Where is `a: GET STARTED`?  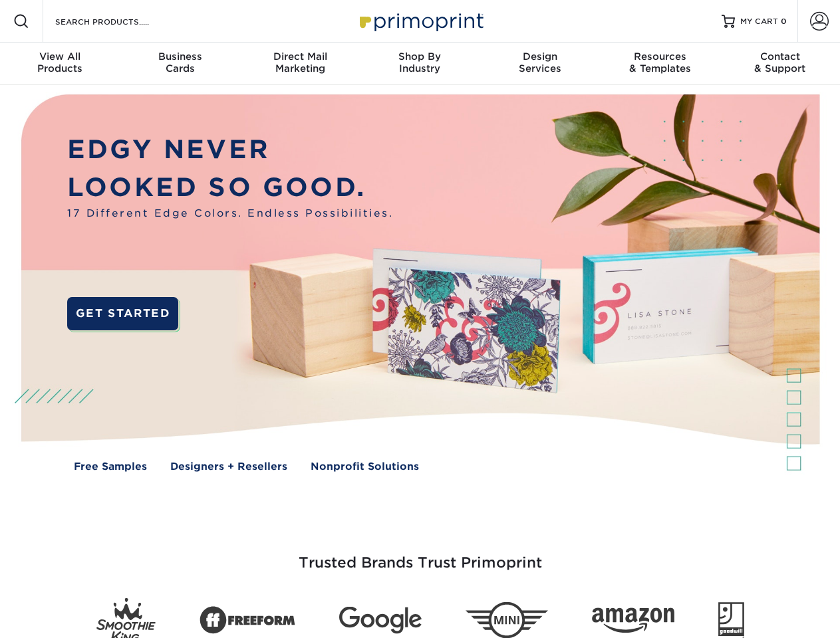 a: GET STARTED is located at coordinates (123, 314).